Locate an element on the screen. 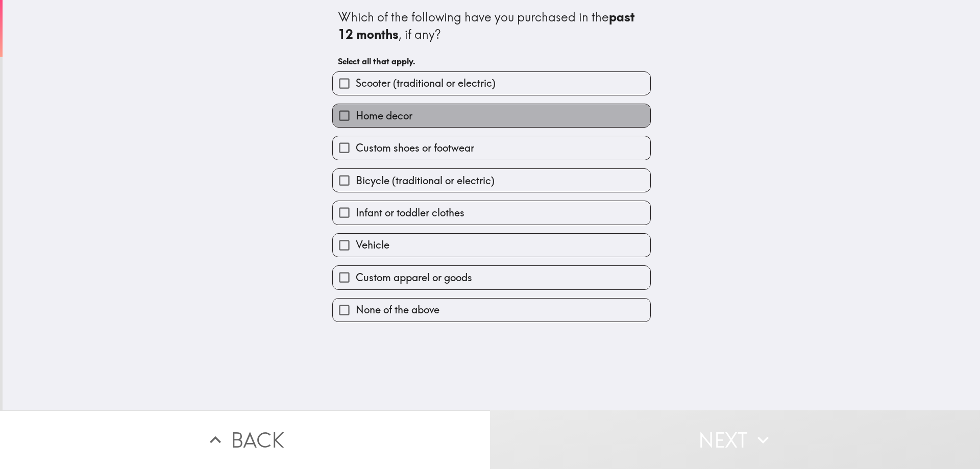  span: Infant or toddler clothes is located at coordinates (410, 213).